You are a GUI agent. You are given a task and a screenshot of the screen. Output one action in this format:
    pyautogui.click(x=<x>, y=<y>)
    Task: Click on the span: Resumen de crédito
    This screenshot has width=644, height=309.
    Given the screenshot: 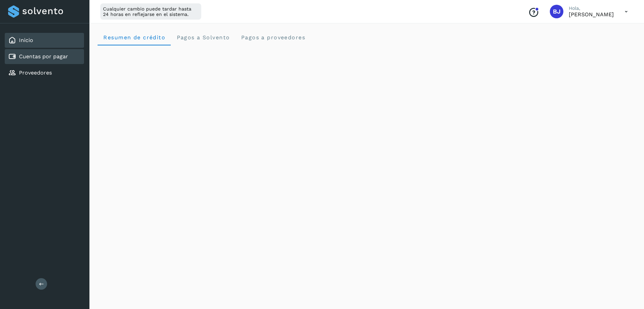 What is the action you would take?
    pyautogui.click(x=134, y=38)
    